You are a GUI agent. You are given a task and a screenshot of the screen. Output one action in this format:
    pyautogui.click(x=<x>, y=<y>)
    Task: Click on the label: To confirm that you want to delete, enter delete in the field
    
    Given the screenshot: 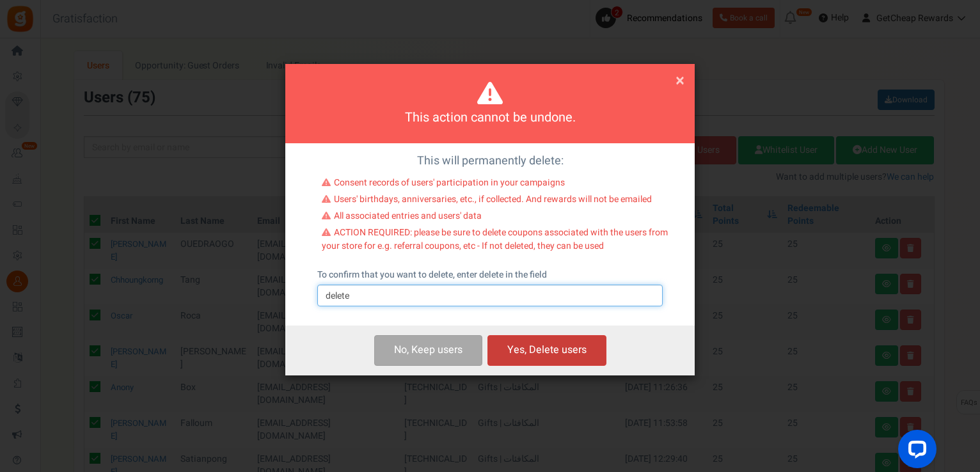 What is the action you would take?
    pyautogui.click(x=432, y=275)
    